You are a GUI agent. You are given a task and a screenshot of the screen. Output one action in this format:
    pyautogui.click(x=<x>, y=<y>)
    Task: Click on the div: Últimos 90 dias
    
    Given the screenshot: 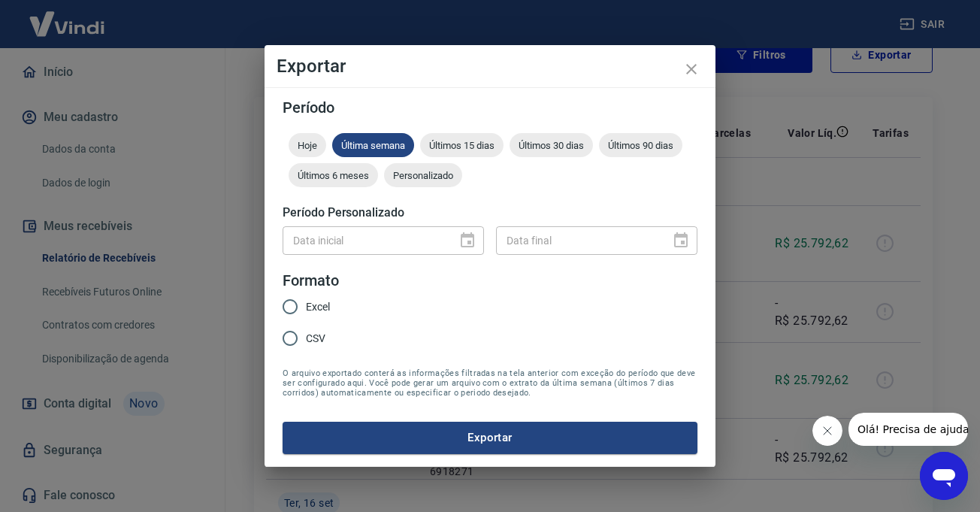 What is the action you would take?
    pyautogui.click(x=640, y=145)
    